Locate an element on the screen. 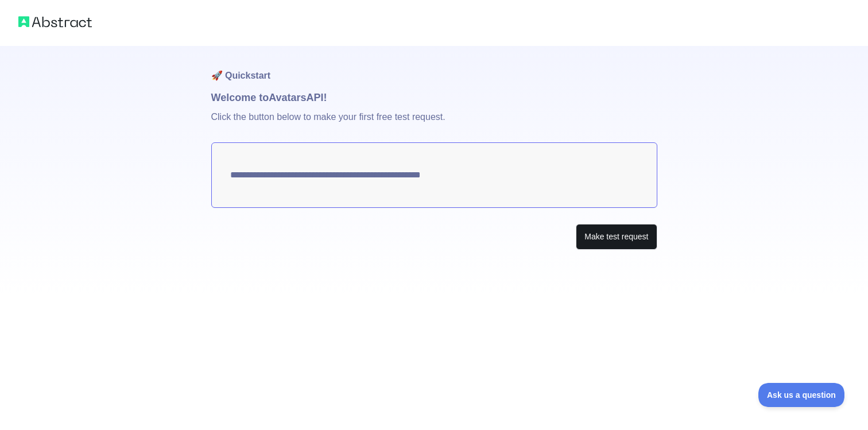 Image resolution: width=868 pixels, height=430 pixels. p: Click the button below to make your first free test request. is located at coordinates (434, 124).